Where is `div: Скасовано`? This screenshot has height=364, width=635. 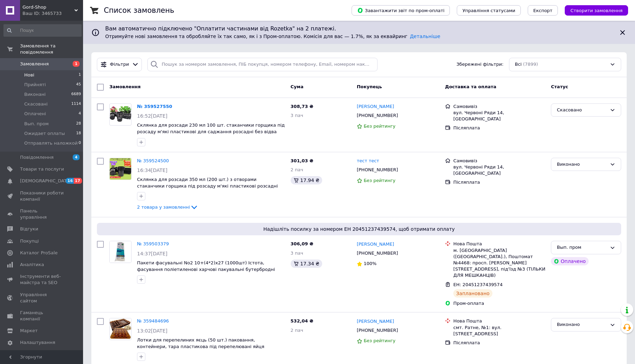 div: Скасовано is located at coordinates (582, 110).